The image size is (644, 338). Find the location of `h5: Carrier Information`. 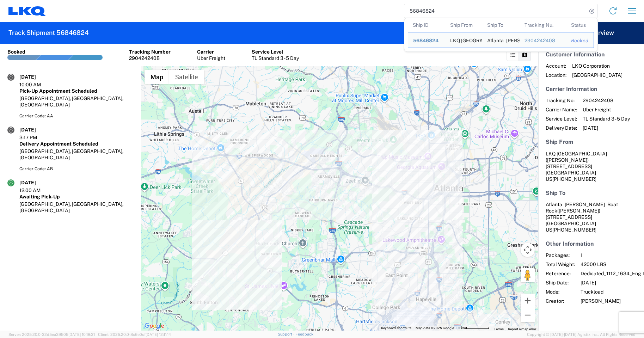

h5: Carrier Information is located at coordinates (591, 88).